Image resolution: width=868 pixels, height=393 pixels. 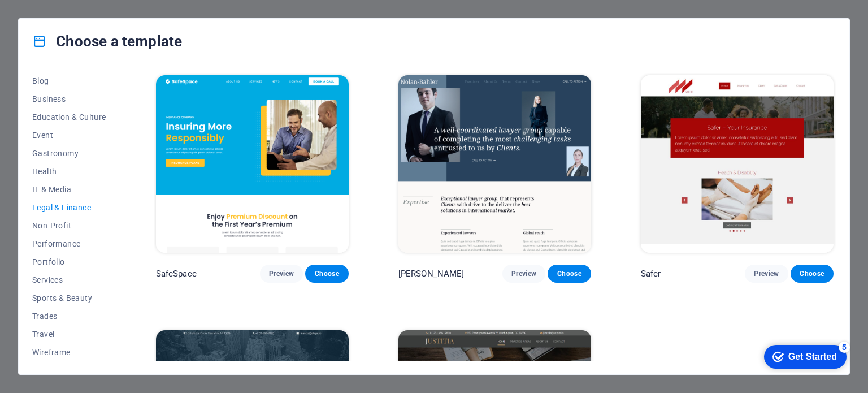 I want to click on span: Education & Culture, so click(x=69, y=117).